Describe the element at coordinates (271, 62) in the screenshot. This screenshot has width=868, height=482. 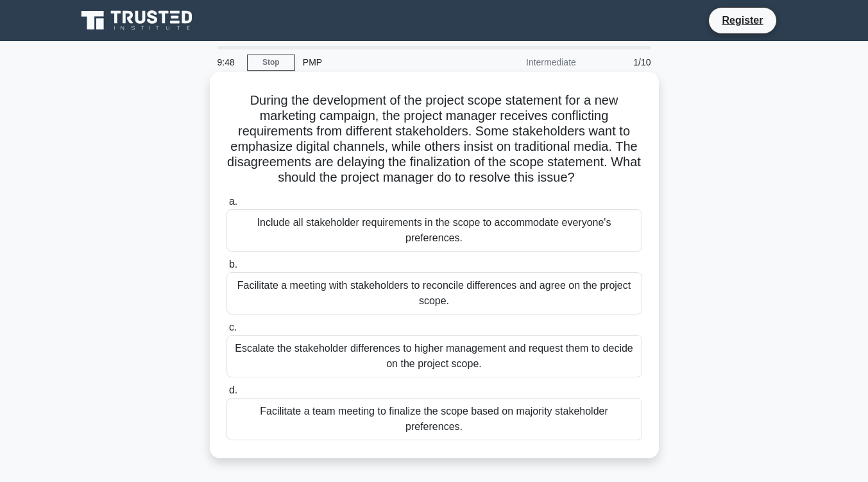
I see `a: Stop` at that location.